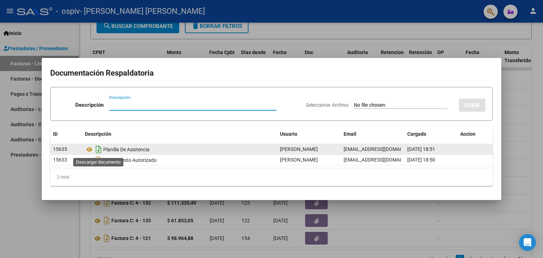 The height and width of the screenshot is (258, 543). What do you see at coordinates (431, 134) in the screenshot?
I see `datatable-header-cell: Cargado` at bounding box center [431, 134].